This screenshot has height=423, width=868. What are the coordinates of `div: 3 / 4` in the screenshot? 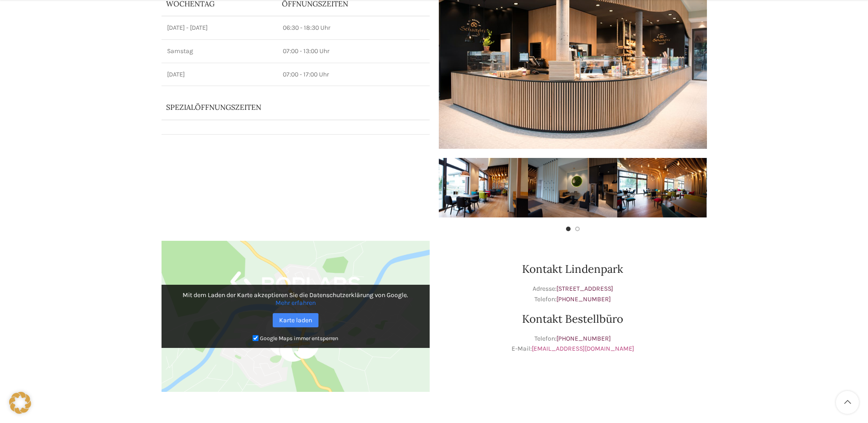 It's located at (662, 188).